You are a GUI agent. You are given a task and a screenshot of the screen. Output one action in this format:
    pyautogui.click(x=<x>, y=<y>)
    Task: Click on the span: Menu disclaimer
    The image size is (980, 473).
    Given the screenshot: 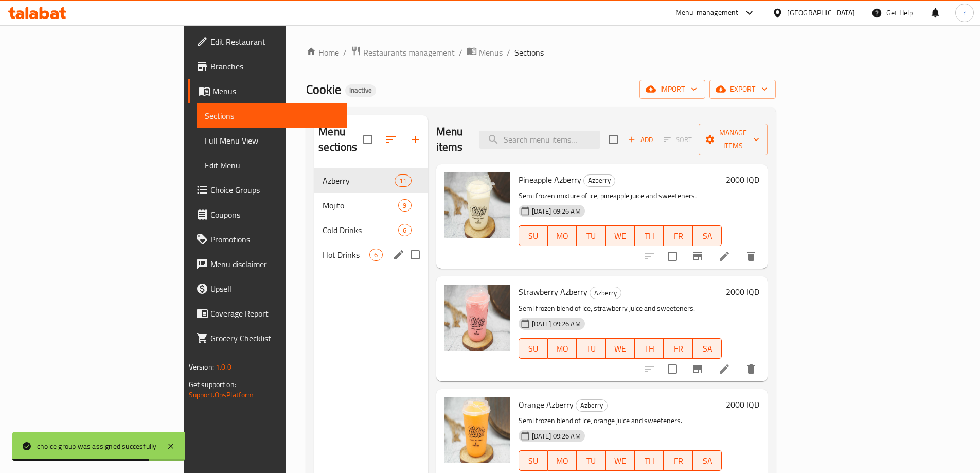 What is the action you would take?
    pyautogui.click(x=274, y=264)
    